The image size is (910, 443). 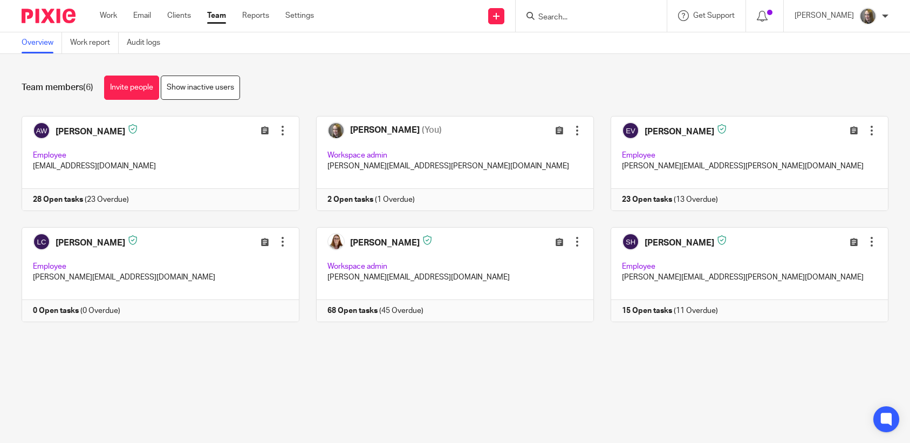 What do you see at coordinates (88, 87) in the screenshot?
I see `span: (6)` at bounding box center [88, 87].